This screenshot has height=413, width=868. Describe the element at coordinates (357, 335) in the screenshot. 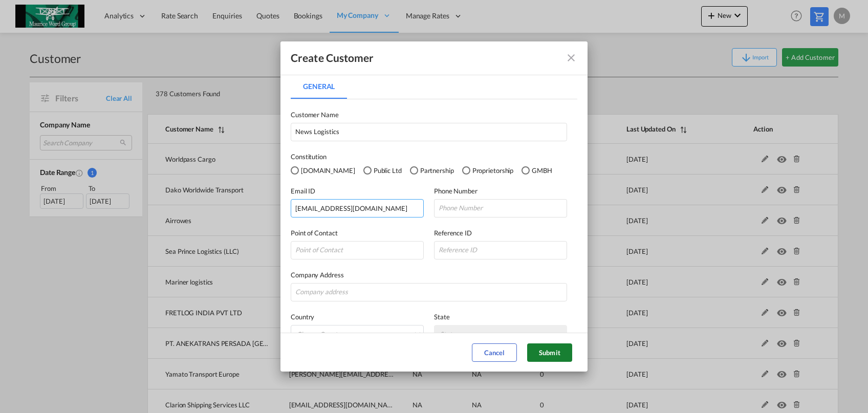

I see `md-select: {{(ctrl.parent.shipperInfo.viewShipper && !ctrl.parent.shipperInfo.country) ? 'N/A' : 'Choose Cou...` at that location.